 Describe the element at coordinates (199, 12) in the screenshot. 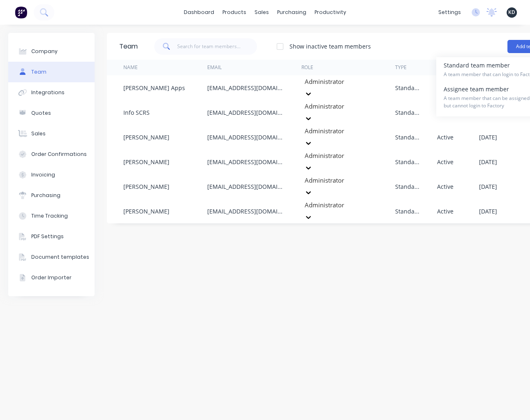

I see `a: dashboard` at that location.